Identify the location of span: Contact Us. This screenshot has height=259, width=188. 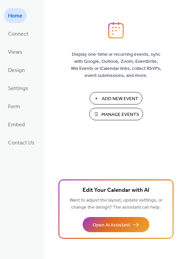
(21, 143).